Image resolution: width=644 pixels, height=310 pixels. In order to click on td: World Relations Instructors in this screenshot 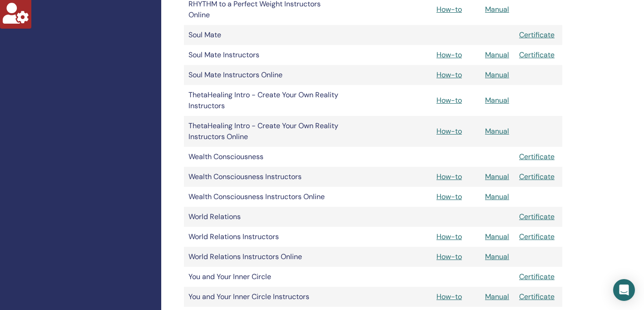, I will do `click(266, 237)`.